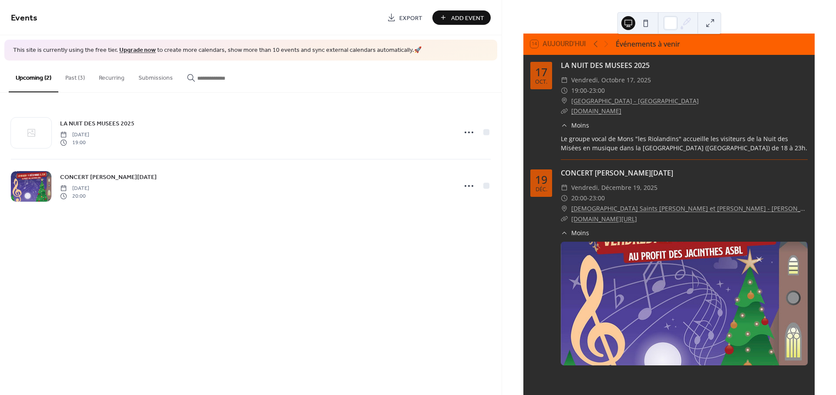 The width and height of the screenshot is (836, 395). I want to click on a: Add Event, so click(461, 17).